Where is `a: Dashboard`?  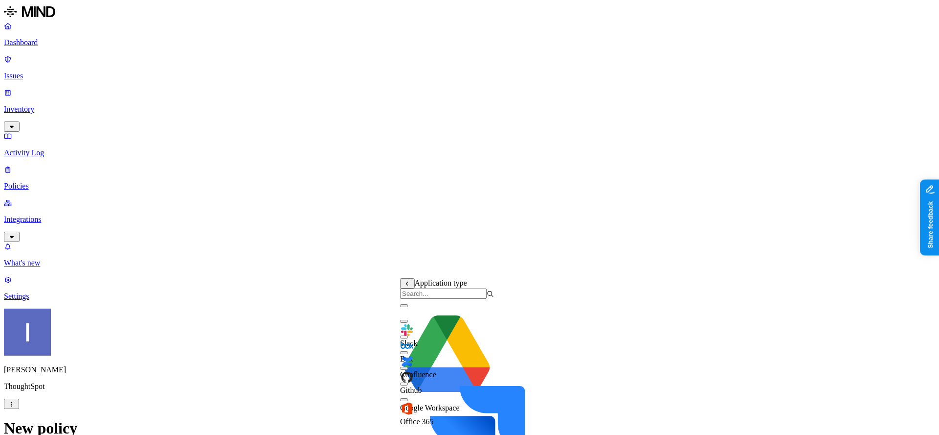
a: Dashboard is located at coordinates (470, 34).